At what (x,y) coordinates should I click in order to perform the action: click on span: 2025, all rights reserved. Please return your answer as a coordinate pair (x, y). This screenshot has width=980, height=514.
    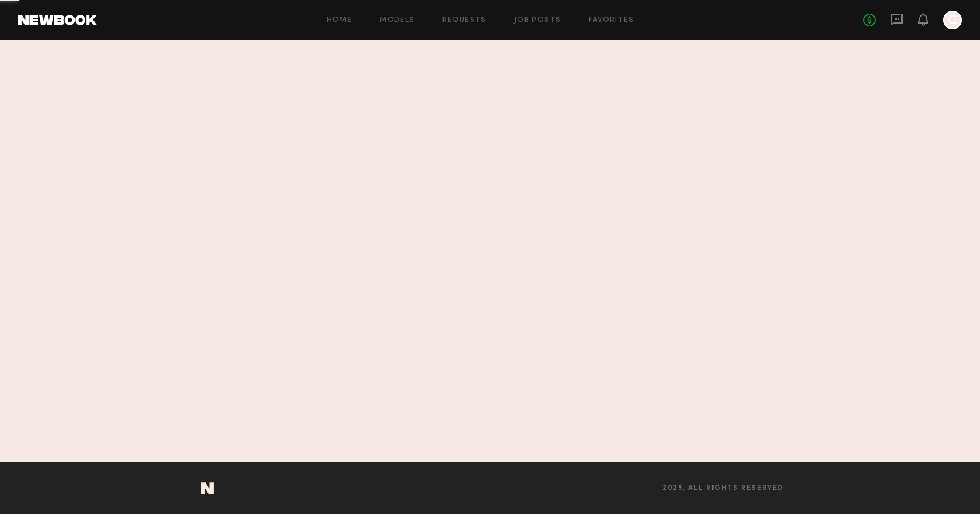
    Looking at the image, I should click on (723, 488).